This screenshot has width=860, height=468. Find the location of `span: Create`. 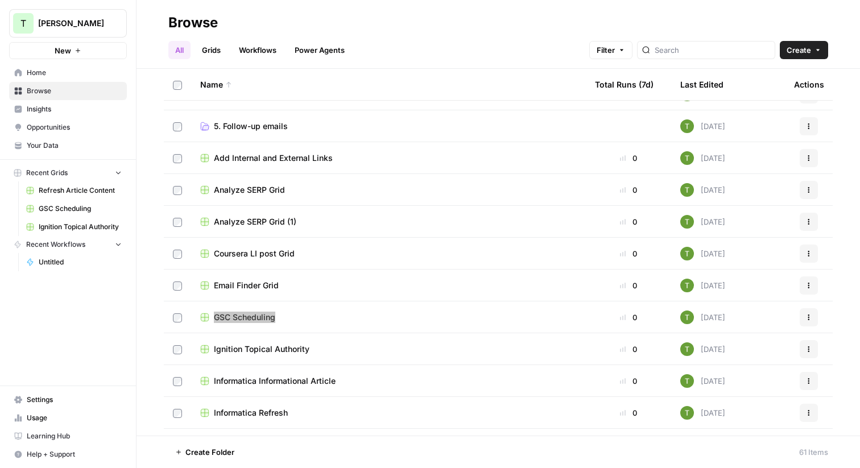

span: Create is located at coordinates (799, 50).